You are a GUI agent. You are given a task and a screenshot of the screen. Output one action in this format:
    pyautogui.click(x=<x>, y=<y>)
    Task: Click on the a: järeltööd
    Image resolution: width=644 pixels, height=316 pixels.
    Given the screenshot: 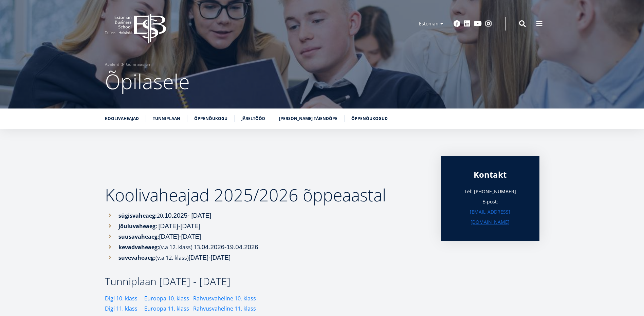 What is the action you would take?
    pyautogui.click(x=253, y=119)
    